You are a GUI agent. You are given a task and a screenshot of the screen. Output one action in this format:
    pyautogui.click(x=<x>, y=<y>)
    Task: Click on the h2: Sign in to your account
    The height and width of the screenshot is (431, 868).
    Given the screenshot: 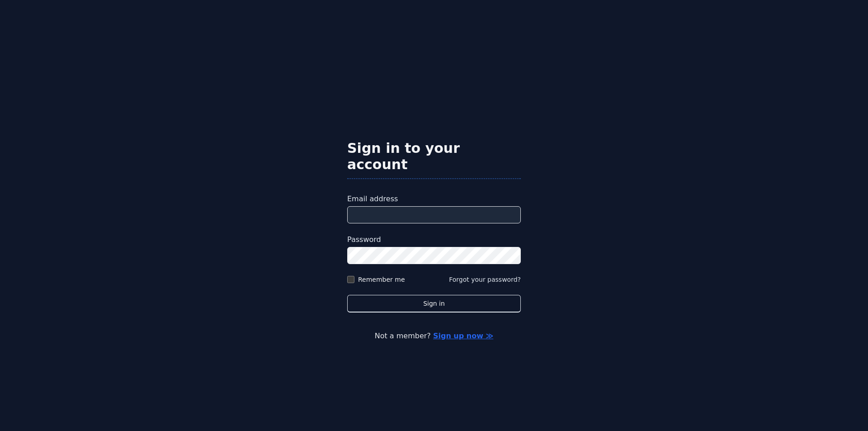 What is the action you would take?
    pyautogui.click(x=434, y=156)
    